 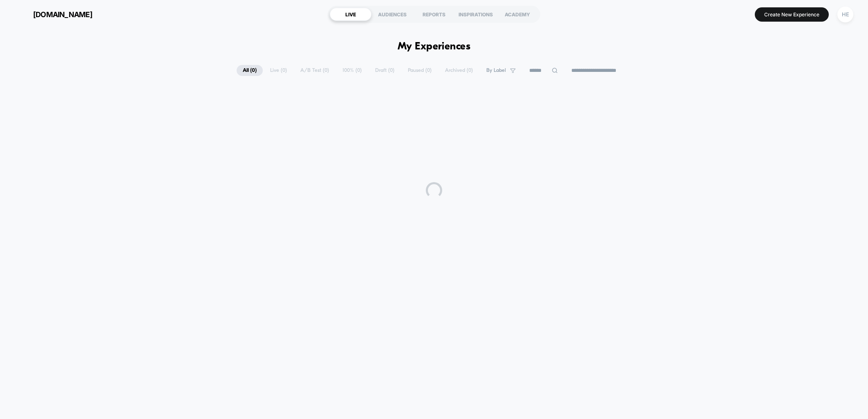 What do you see at coordinates (845, 14) in the screenshot?
I see `button: HE` at bounding box center [845, 14].